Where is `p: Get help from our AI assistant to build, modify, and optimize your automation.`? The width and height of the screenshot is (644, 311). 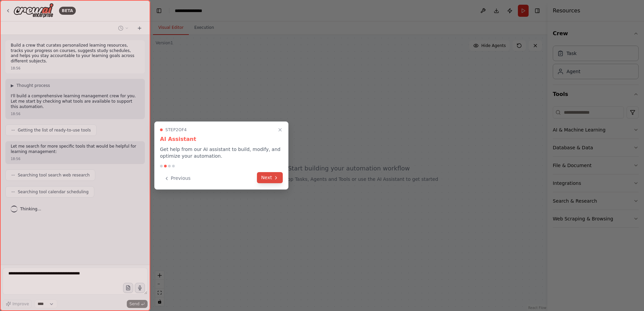 p: Get help from our AI assistant to build, modify, and optimize your automation. is located at coordinates (221, 152).